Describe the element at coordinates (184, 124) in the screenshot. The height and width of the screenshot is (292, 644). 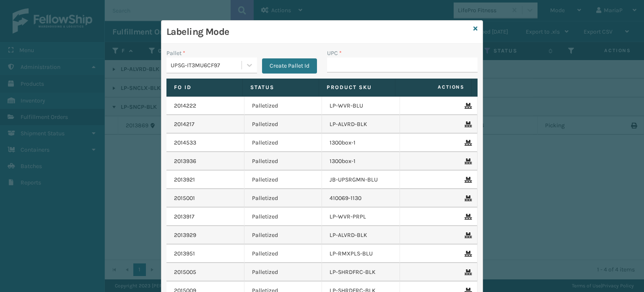
I see `a: 2014217` at that location.